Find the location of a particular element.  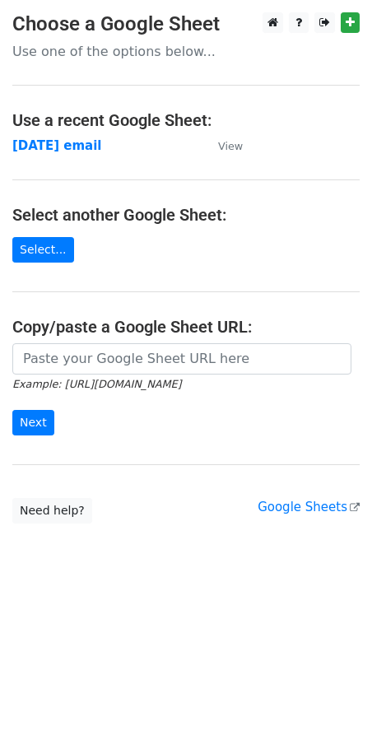

input: Paste your Google Sheet URL here is located at coordinates (182, 359).